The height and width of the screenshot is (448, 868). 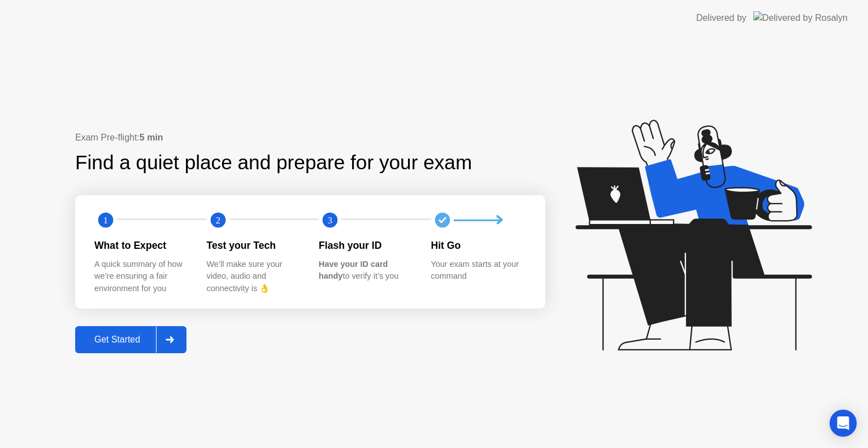 What do you see at coordinates (141, 246) in the screenshot?
I see `div: What to Expect` at bounding box center [141, 246].